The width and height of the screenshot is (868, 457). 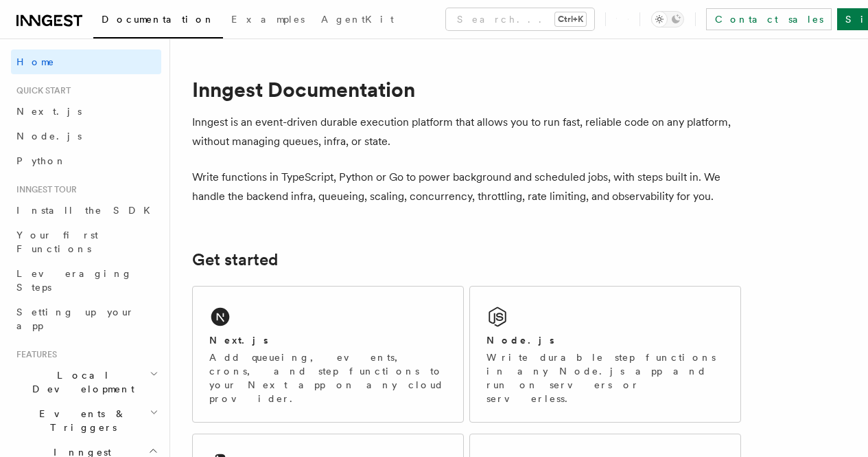 What do you see at coordinates (86, 62) in the screenshot?
I see `a: Home` at bounding box center [86, 62].